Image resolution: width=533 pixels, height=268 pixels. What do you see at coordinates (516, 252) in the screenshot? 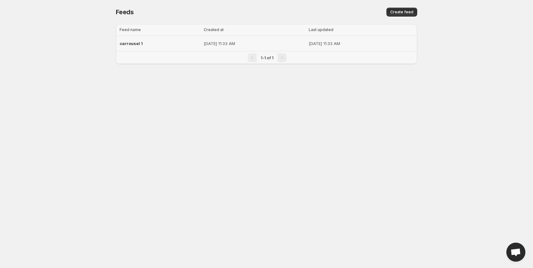
I see `div: Open chat` at bounding box center [516, 252].